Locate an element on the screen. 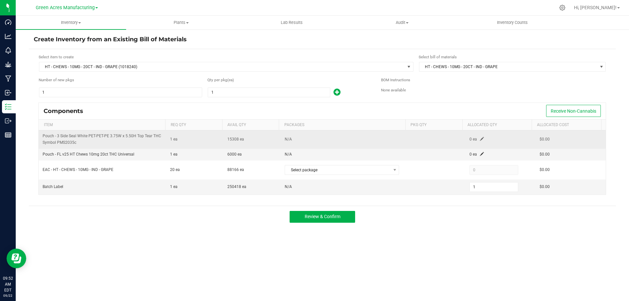 The height and width of the screenshot is (301, 629). a: Lab Results is located at coordinates (292, 23).